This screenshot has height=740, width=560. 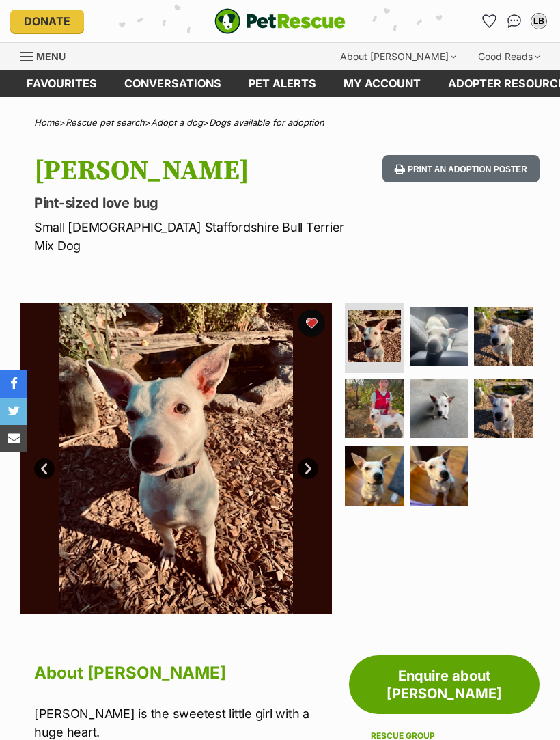 I want to click on a: Adopt a dog, so click(x=177, y=123).